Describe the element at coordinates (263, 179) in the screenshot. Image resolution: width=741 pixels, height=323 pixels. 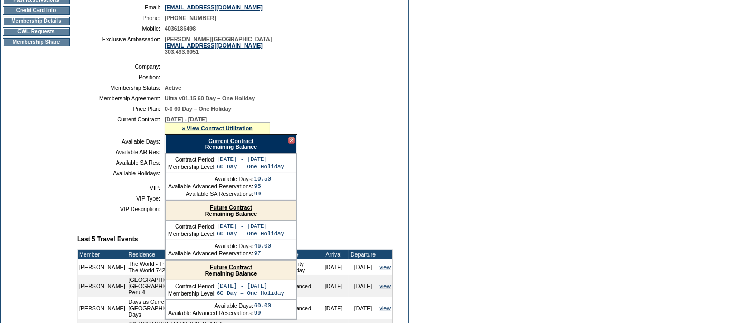
I see `td: 10.50` at that location.